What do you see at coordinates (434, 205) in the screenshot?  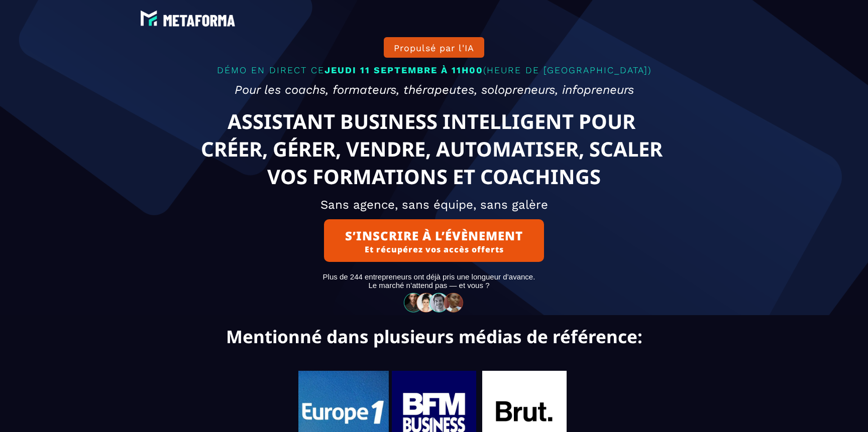 I see `h2: Sans agence, sans équipe, sans galère` at bounding box center [434, 205].